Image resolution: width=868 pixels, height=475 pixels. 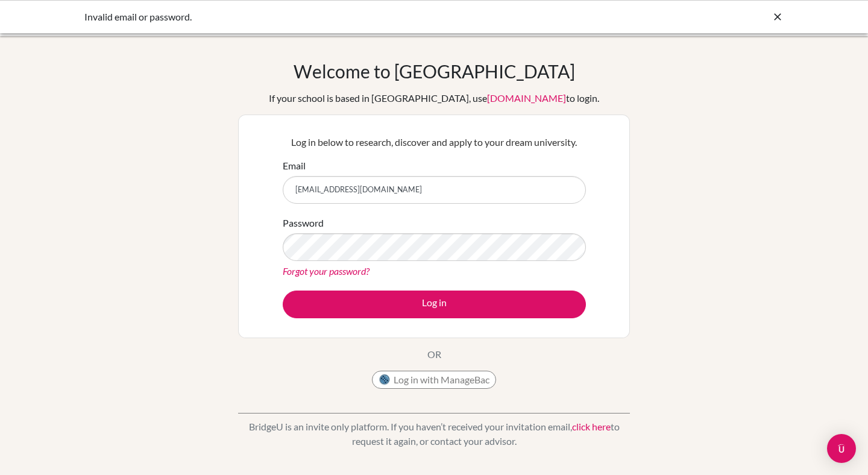 I want to click on button: Log in, so click(x=434, y=305).